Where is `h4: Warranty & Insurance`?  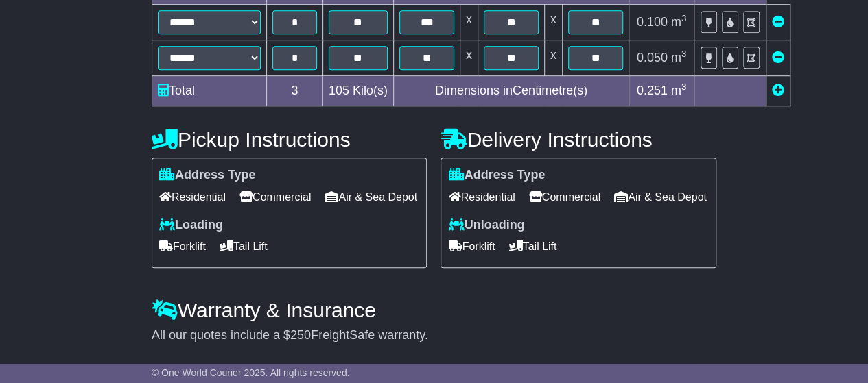
h4: Warranty & Insurance is located at coordinates (434, 310).